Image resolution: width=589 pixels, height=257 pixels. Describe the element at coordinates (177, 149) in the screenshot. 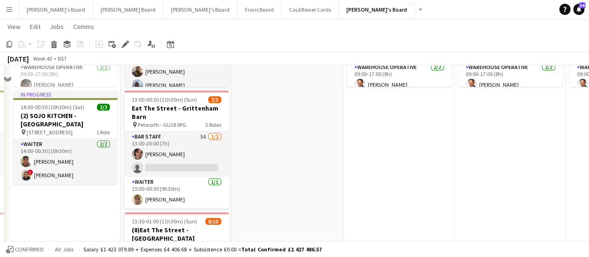

I see `app-job-card: 13:00-00:30 (11h30m) (Sun)2/3Eat The Street - Grittenham Barn Petworth - GU28 0PG2 RolesBAR STAFF...` at that location.